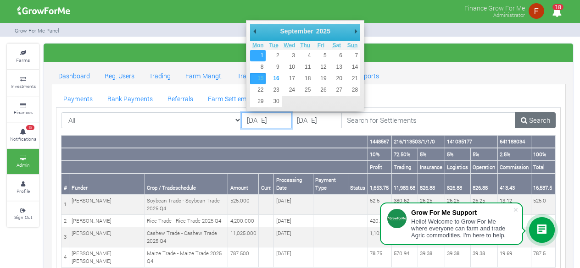 This screenshot has width=580, height=268. What do you see at coordinates (186, 238) in the screenshot?
I see `td: Cashew Trade - Cashew Trade 2025 Q4` at bounding box center [186, 238].